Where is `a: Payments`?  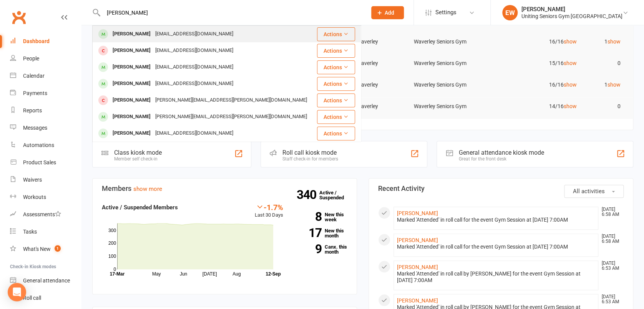 a: Payments is located at coordinates (45, 93).